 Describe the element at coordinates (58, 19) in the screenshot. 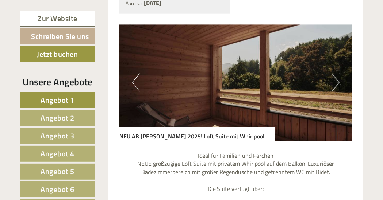

I see `a: Zur Website` at that location.